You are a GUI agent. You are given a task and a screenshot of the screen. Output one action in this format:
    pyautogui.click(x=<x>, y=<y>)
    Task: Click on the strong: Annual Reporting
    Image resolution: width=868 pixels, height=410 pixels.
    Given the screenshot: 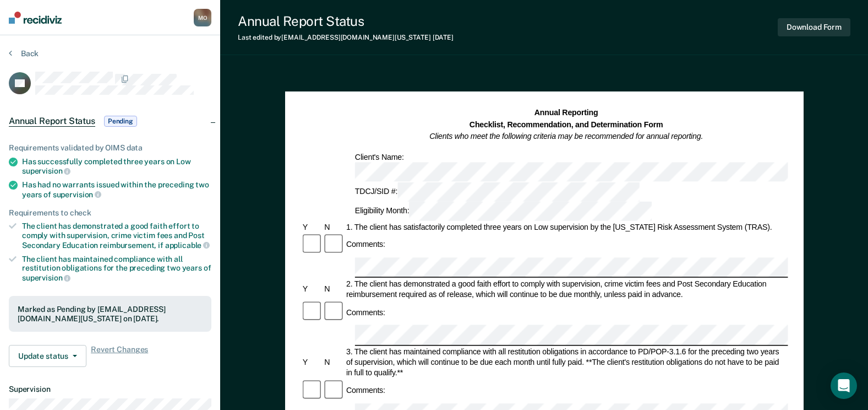 What is the action you would take?
    pyautogui.click(x=567, y=112)
    